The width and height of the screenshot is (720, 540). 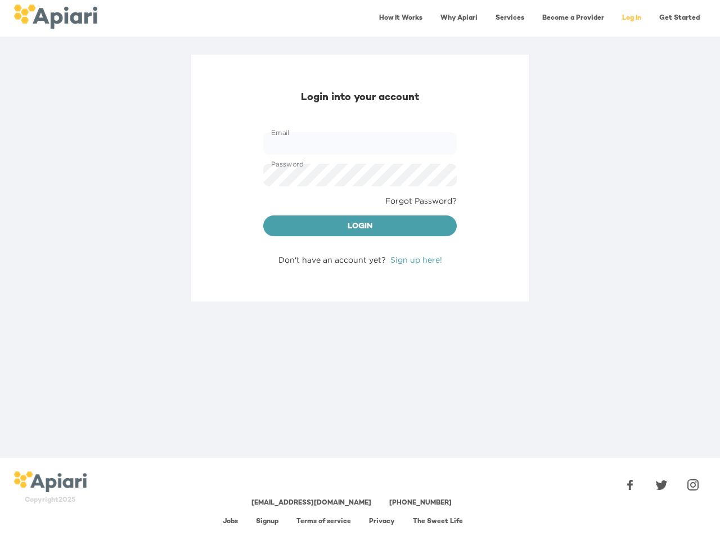 What do you see at coordinates (632, 18) in the screenshot?
I see `a: Log In` at bounding box center [632, 18].